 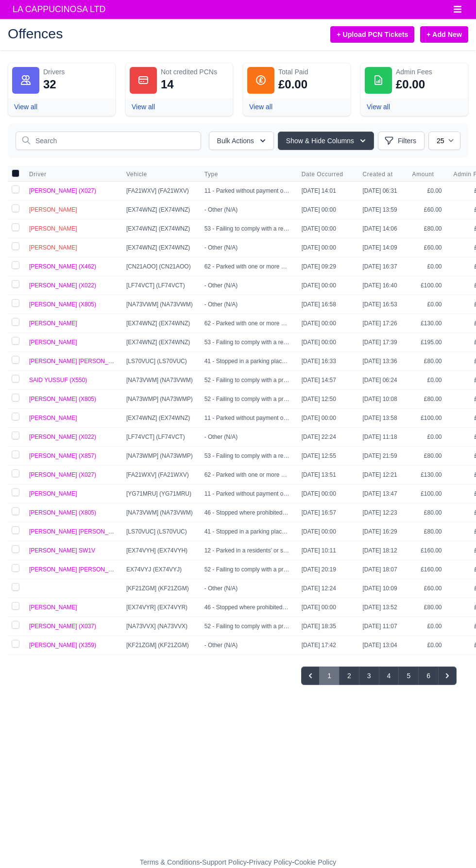 What do you see at coordinates (350, 676) in the screenshot?
I see `button: Go to page 2` at bounding box center [350, 676].